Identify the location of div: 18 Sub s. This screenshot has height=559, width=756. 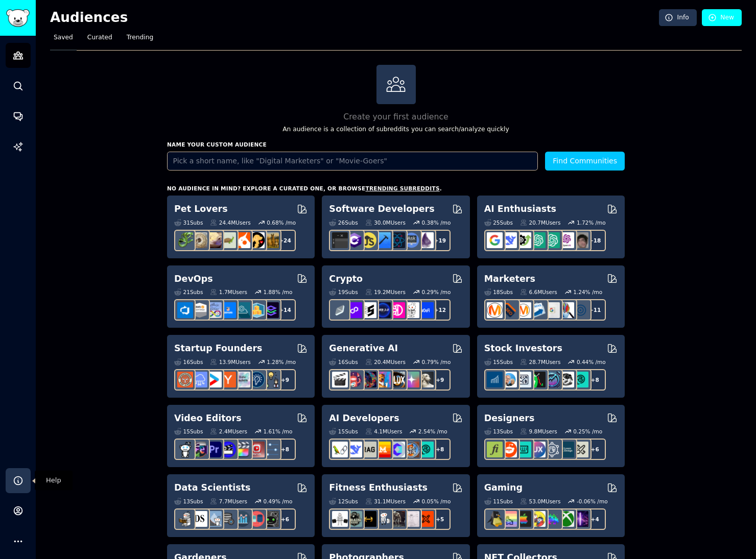
(499, 292).